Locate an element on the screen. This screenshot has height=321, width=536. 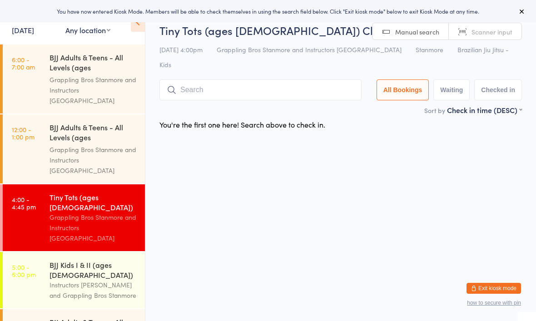
input: Search is located at coordinates (261, 90).